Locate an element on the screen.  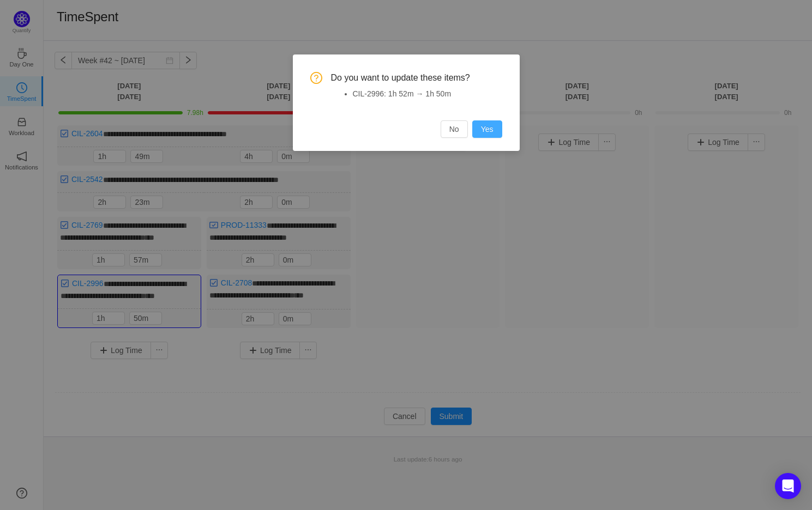
li: CIL-2996: 1h 52m → 1h 50m is located at coordinates (427, 94).